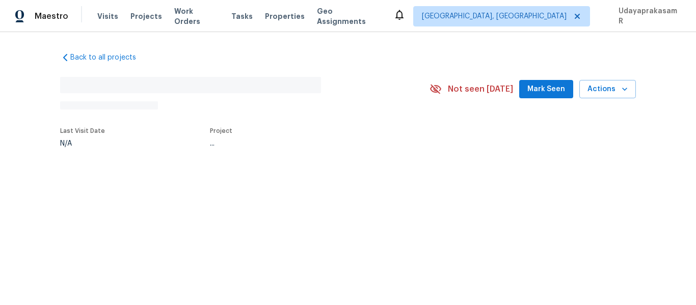  Describe the element at coordinates (648, 16) in the screenshot. I see `span: Udayaprakasam R` at that location.